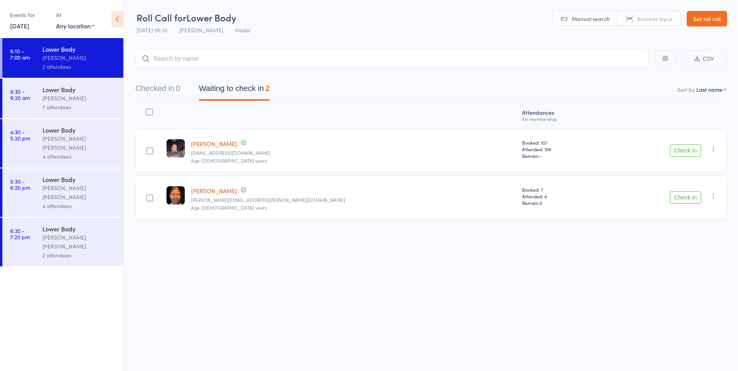 This screenshot has height=371, width=738. What do you see at coordinates (20, 184) in the screenshot?
I see `time: 5:30 - 6:20 pm` at bounding box center [20, 184].